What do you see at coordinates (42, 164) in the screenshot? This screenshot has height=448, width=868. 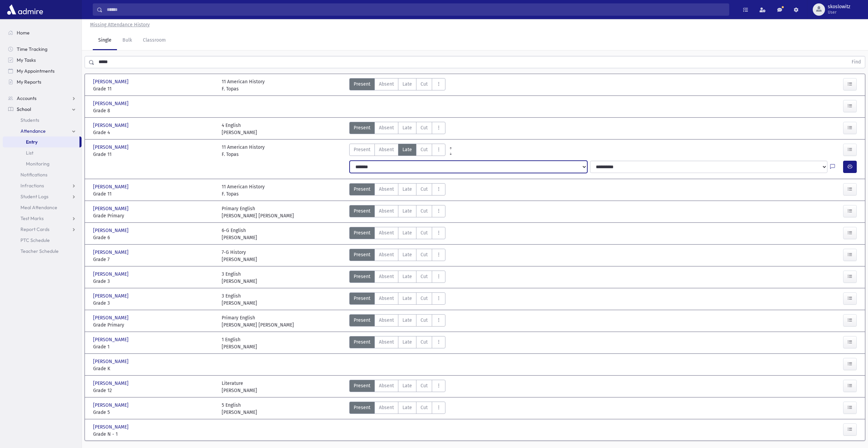 I see `a: Monitoring` at bounding box center [42, 164].